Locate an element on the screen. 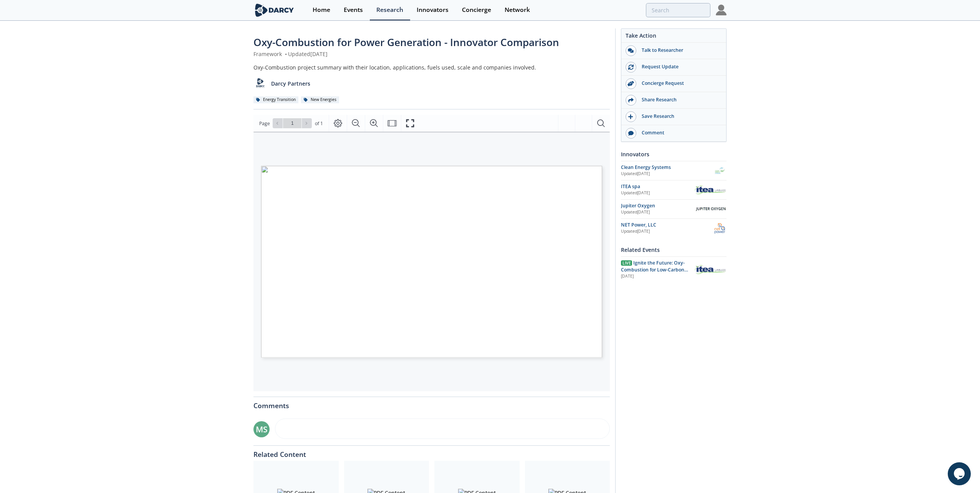 The image size is (980, 493). div: Save Research is located at coordinates (679, 116).